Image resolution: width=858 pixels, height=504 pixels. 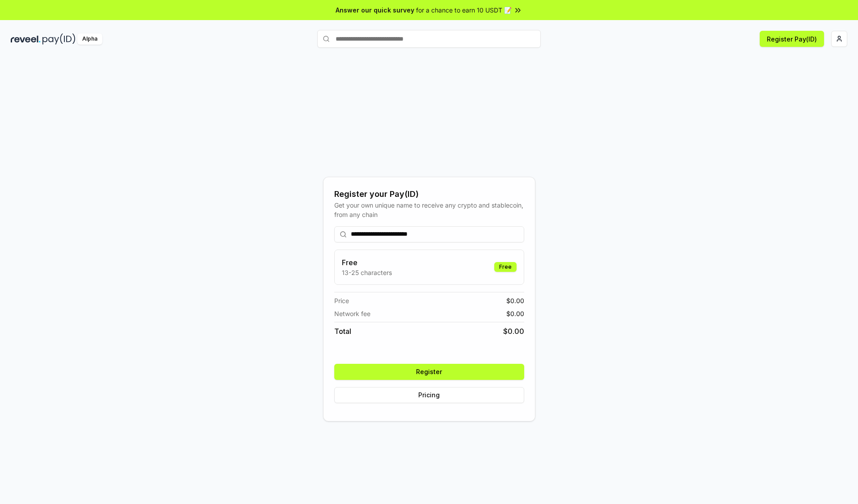 What do you see at coordinates (59, 39) in the screenshot?
I see `img: pay_id` at bounding box center [59, 39].